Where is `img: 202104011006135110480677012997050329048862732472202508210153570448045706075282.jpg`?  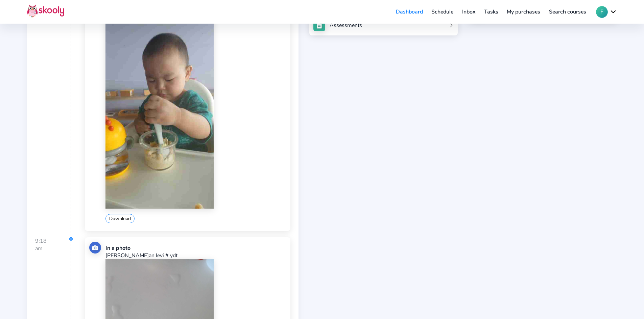 img: 202104011006135110480677012997050329048862732472202508210153570448045706075282.jpg is located at coordinates (160, 112).